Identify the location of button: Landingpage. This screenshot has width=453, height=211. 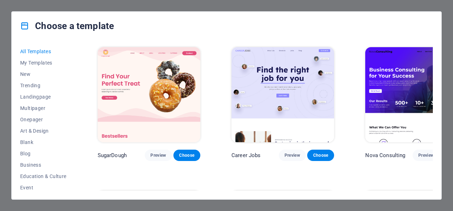
(43, 97).